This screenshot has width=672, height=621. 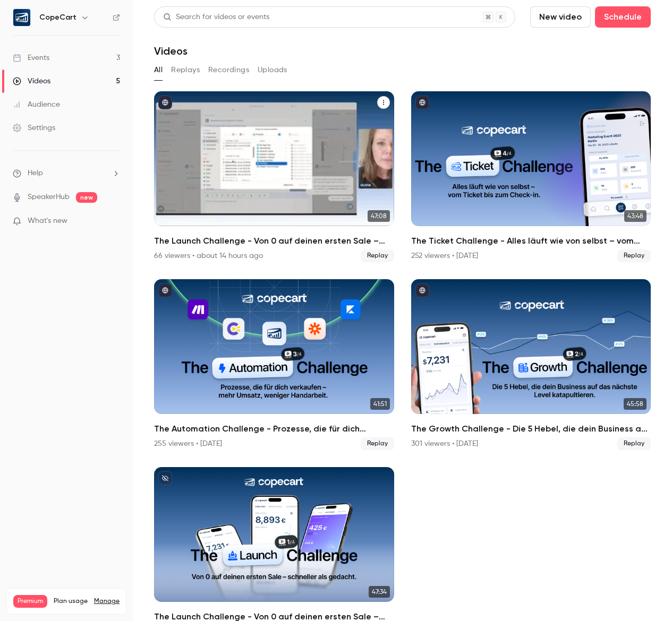 What do you see at coordinates (379, 216) in the screenshot?
I see `span: 47:08` at bounding box center [379, 216].